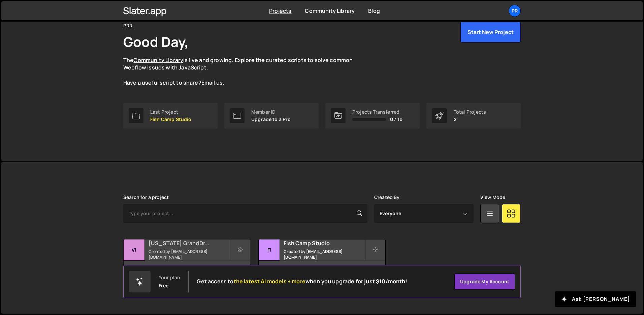  What do you see at coordinates (146, 197) in the screenshot?
I see `label: Search for a project` at bounding box center [146, 197].